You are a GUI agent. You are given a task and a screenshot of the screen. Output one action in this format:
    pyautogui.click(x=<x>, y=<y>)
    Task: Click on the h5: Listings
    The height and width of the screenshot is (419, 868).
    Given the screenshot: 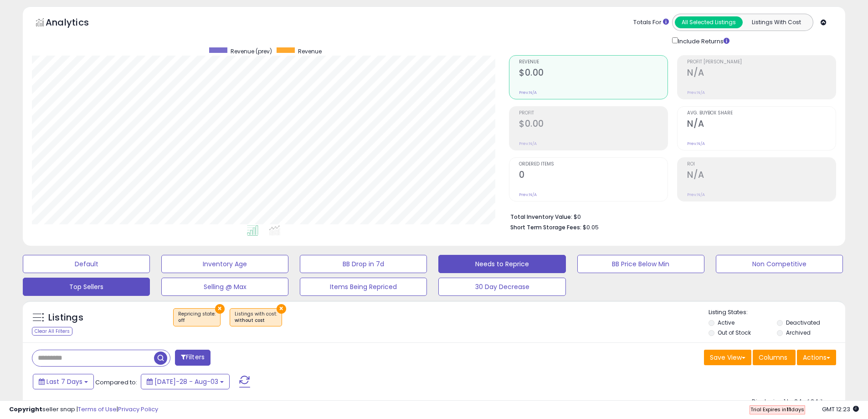 What is the action you would take?
    pyautogui.click(x=65, y=318)
    